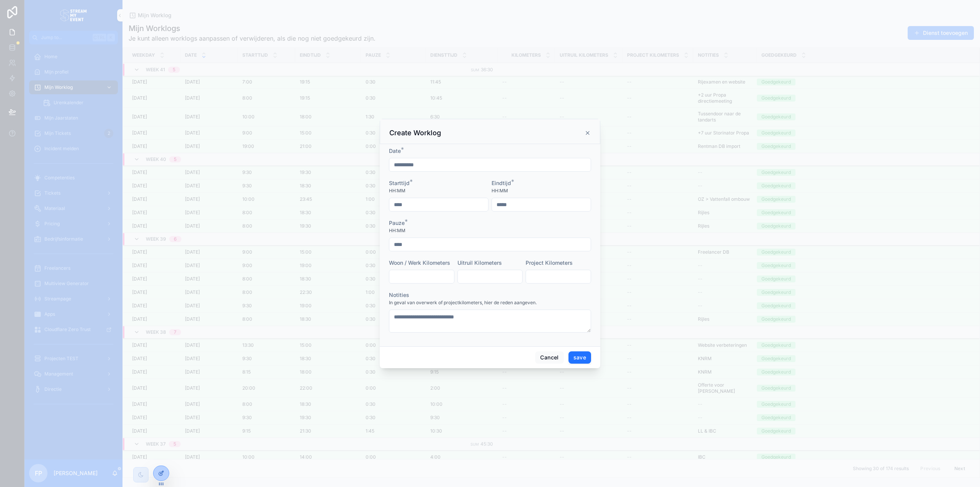  What do you see at coordinates (397, 223) in the screenshot?
I see `span: Pauze` at bounding box center [397, 223].